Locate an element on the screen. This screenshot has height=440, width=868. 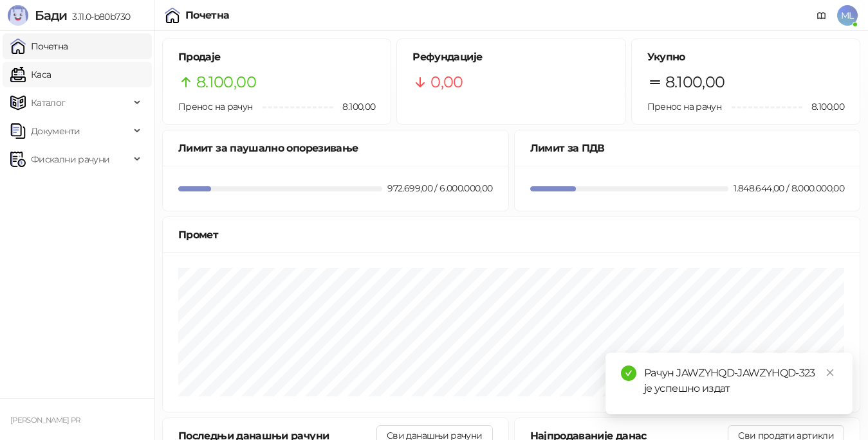
div: Почетна is located at coordinates (207, 16).